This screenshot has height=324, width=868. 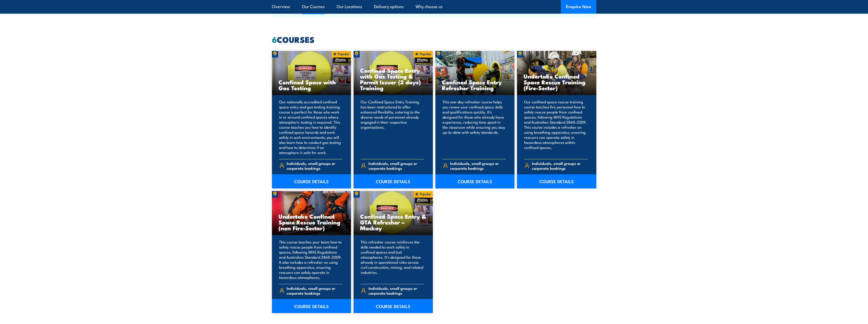 I want to click on h2: COURSES, so click(x=434, y=39).